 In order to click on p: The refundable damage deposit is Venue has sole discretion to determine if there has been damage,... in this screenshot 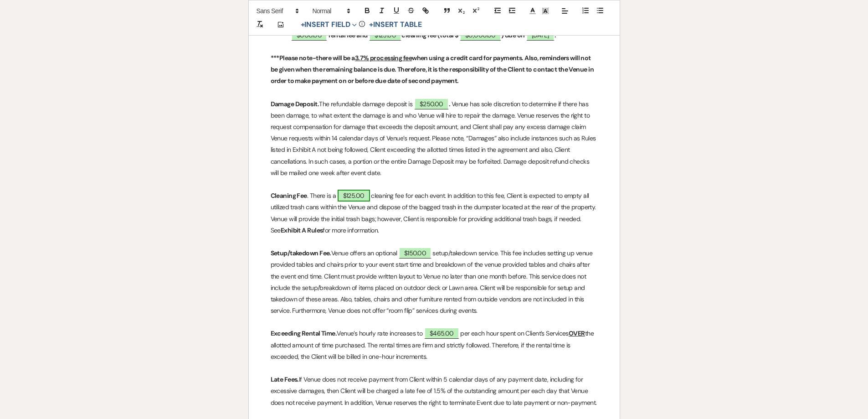, I will do `click(434, 138)`.